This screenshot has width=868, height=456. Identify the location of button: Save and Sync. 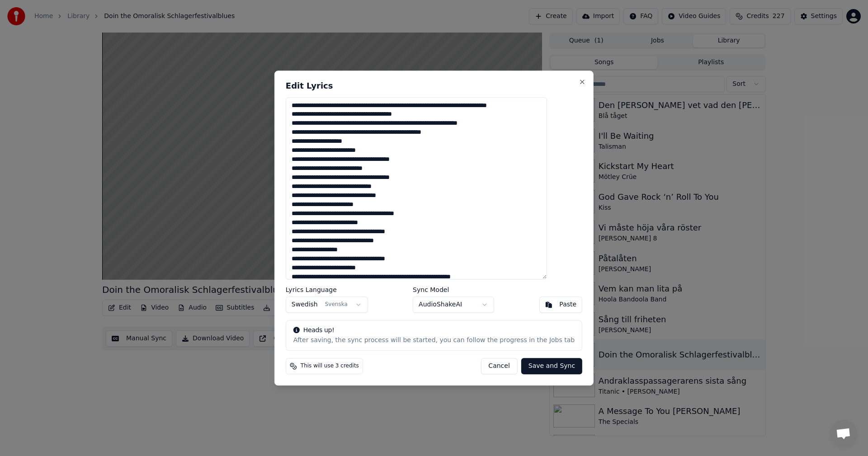
(551, 366).